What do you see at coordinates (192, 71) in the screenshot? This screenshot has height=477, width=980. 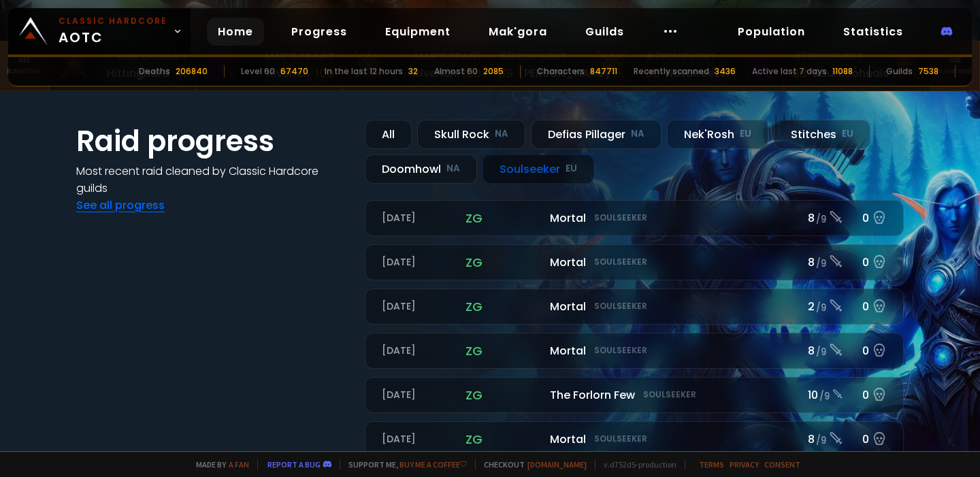 I see `div: 206840` at bounding box center [192, 71].